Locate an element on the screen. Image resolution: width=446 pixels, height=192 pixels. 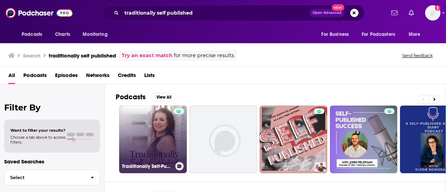
a: Episodes is located at coordinates (66, 77).